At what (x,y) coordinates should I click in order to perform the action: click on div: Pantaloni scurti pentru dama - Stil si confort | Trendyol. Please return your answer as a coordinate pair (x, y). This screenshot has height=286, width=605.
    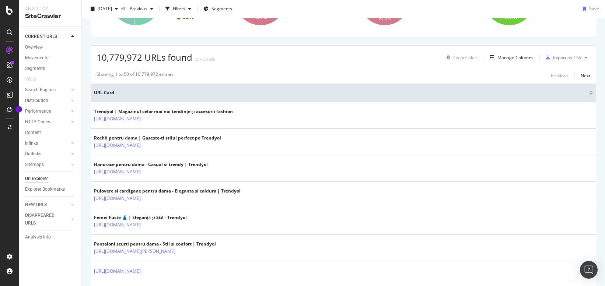
    Looking at the image, I should click on (155, 244).